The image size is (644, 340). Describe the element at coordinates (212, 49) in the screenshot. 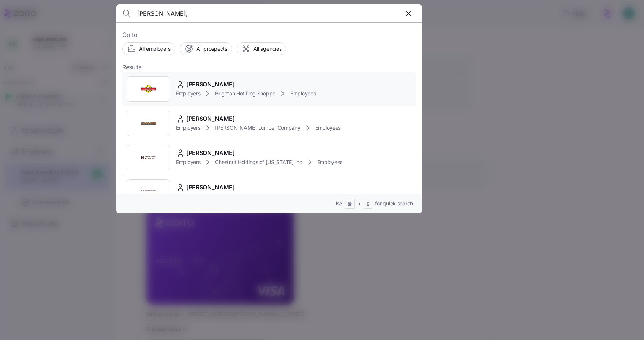

I see `span: All prospects` at that location.